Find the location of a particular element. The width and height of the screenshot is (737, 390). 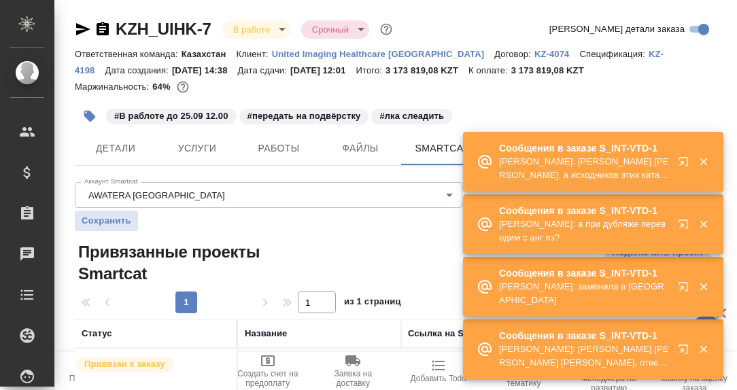

p: Дата создания: is located at coordinates (138, 70).